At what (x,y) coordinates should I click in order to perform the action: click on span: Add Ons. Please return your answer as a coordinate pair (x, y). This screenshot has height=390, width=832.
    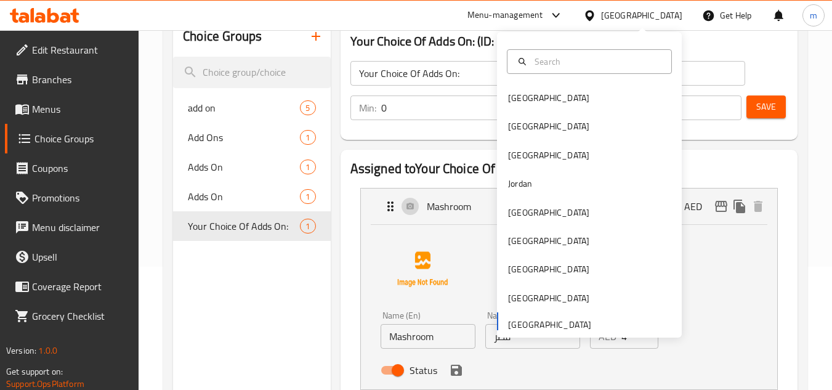
    Looking at the image, I should click on (244, 137).